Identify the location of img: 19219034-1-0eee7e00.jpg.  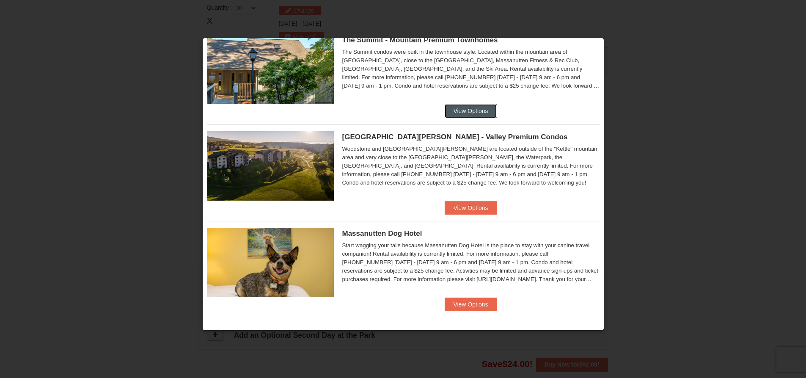
(270, 69).